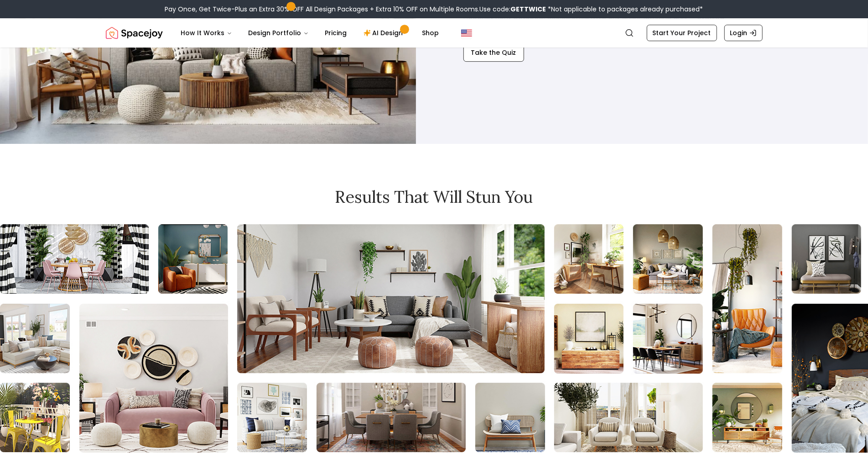 Image resolution: width=868 pixels, height=475 pixels. I want to click on img: United States, so click(467, 33).